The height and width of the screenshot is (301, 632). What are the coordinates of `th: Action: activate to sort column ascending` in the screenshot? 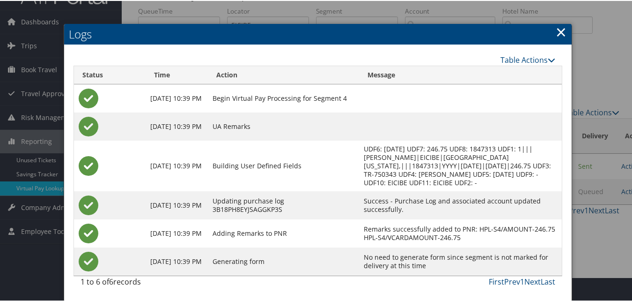 It's located at (283, 74).